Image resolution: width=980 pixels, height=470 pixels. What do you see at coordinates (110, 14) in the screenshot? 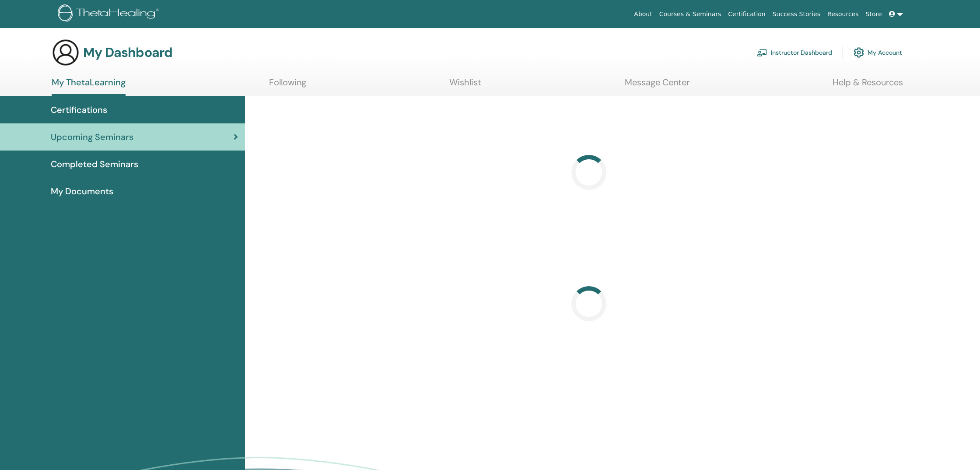
I see `img: logo.png` at bounding box center [110, 14].